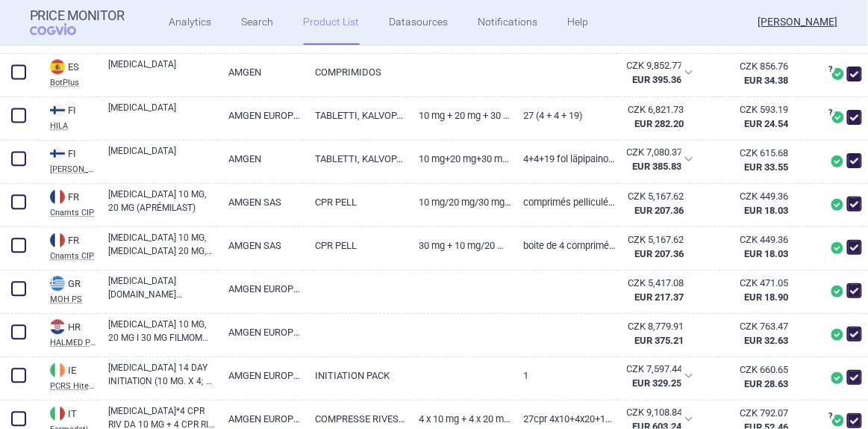  What do you see at coordinates (73, 212) in the screenshot?
I see `abbr: Cnamts CIP` at bounding box center [73, 212].